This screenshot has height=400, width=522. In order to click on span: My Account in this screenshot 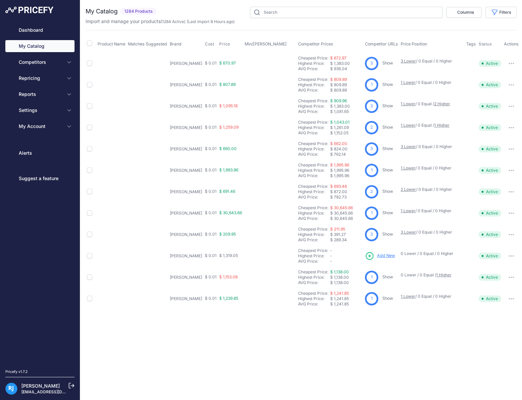, I will do `click(40, 126)`.